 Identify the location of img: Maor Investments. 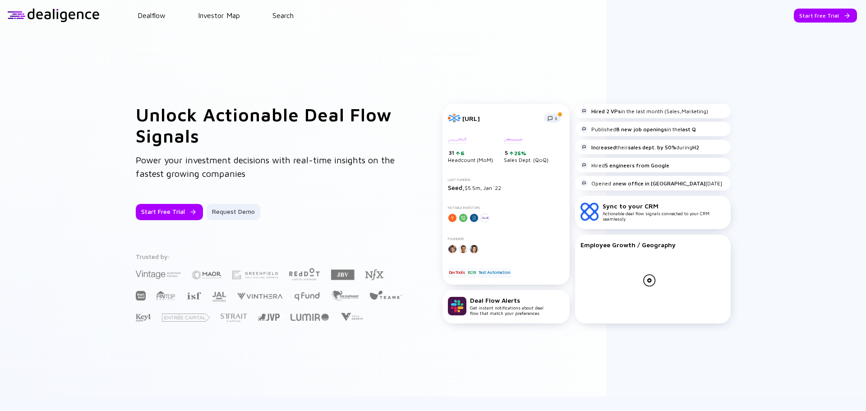
(207, 275).